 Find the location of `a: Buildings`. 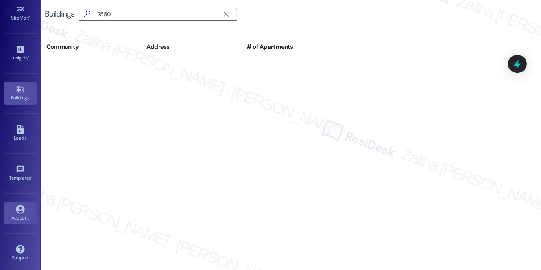

a: Buildings is located at coordinates (20, 93).